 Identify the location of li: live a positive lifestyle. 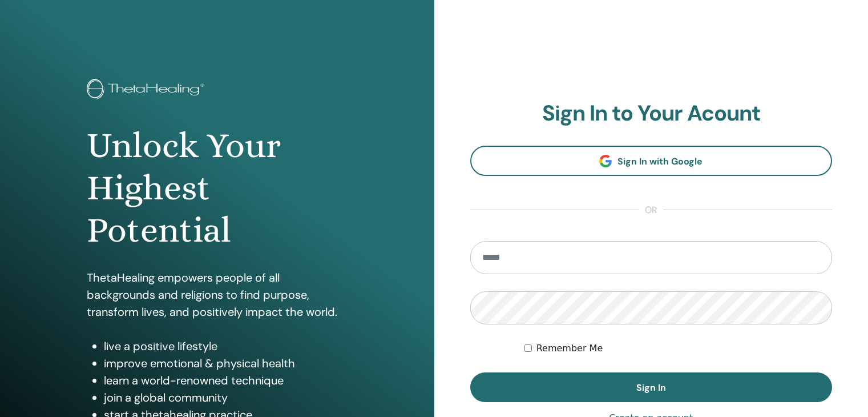
(225, 346).